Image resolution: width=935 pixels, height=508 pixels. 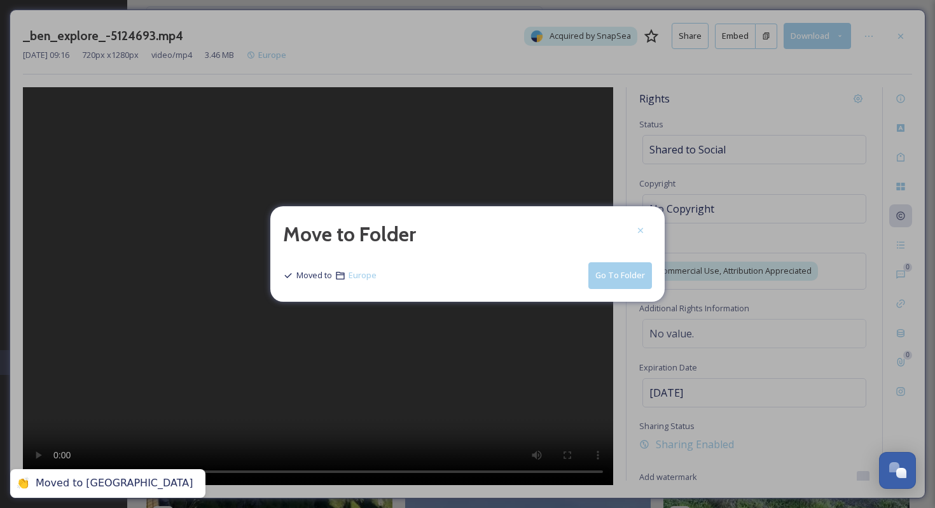 I want to click on span: Moved to, so click(x=314, y=275).